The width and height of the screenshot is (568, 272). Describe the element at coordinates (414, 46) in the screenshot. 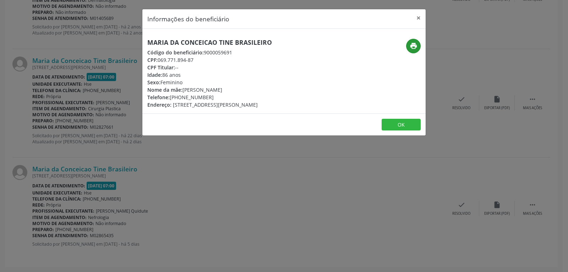

I see `i: print` at that location.